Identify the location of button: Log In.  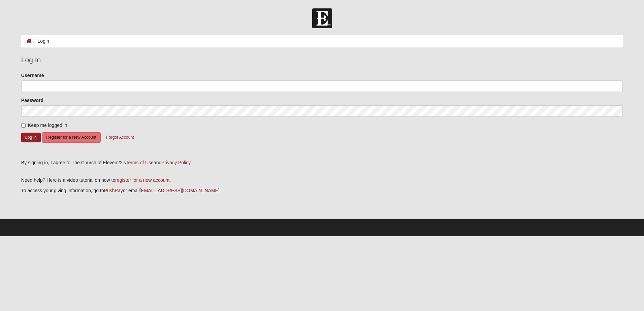
(31, 137).